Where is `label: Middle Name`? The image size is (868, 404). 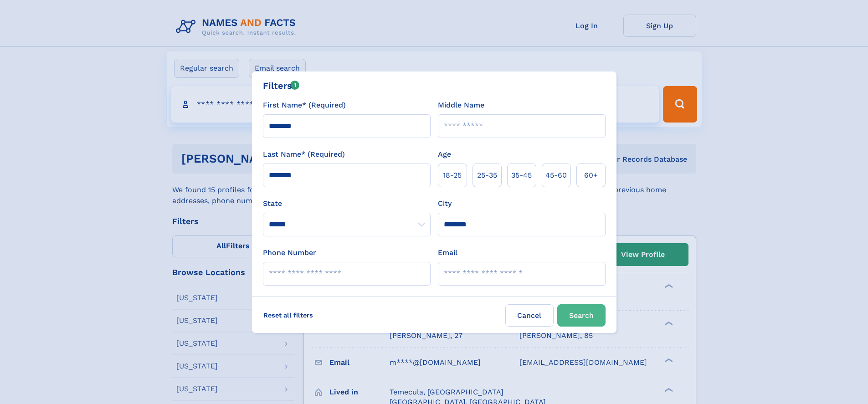
label: Middle Name is located at coordinates (462, 105).